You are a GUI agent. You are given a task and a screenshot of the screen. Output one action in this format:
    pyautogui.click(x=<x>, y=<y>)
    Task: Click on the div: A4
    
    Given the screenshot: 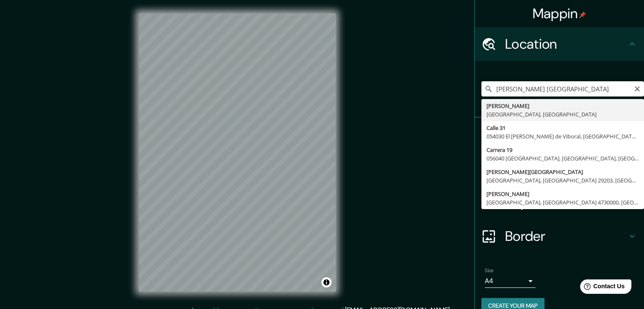 What is the action you would take?
    pyautogui.click(x=510, y=281)
    